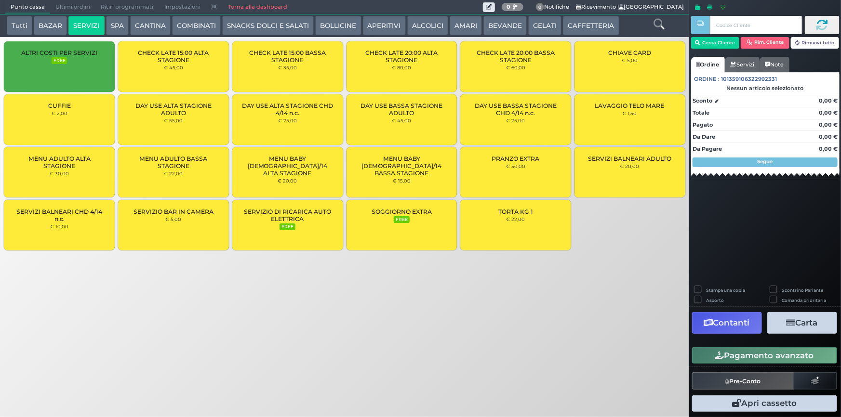 This screenshot has height=417, width=841. What do you see at coordinates (703, 137) in the screenshot?
I see `strong: Da Dare` at bounding box center [703, 137].